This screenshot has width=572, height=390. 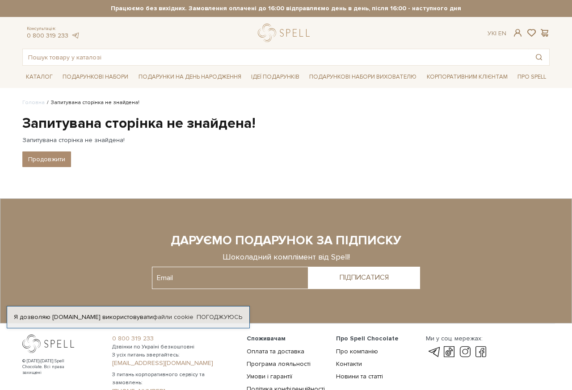 What do you see at coordinates (173, 317) in the screenshot?
I see `a: файли cookie` at bounding box center [173, 317].